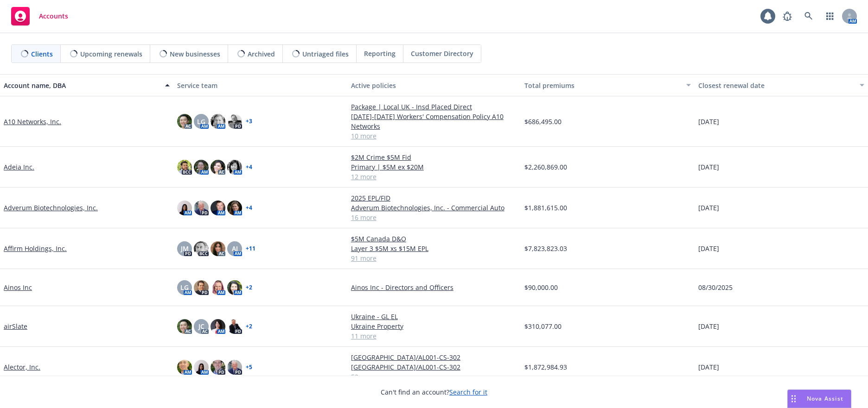  Describe the element at coordinates (434, 198) in the screenshot. I see `a: 2025 EPL/FID` at that location.